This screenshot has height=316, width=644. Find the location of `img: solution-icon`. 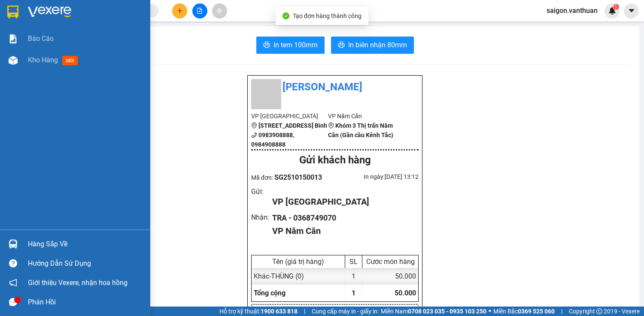

img: solution-icon is located at coordinates (13, 39).